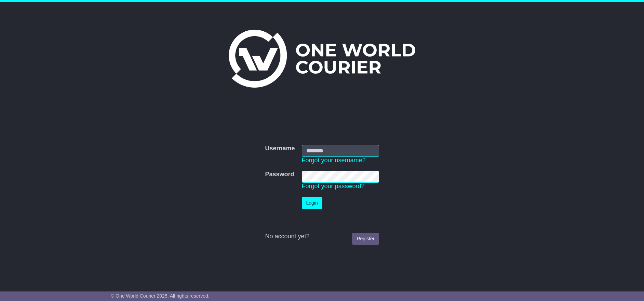 This screenshot has height=301, width=644. Describe the element at coordinates (322, 58) in the screenshot. I see `img: One World` at that location.